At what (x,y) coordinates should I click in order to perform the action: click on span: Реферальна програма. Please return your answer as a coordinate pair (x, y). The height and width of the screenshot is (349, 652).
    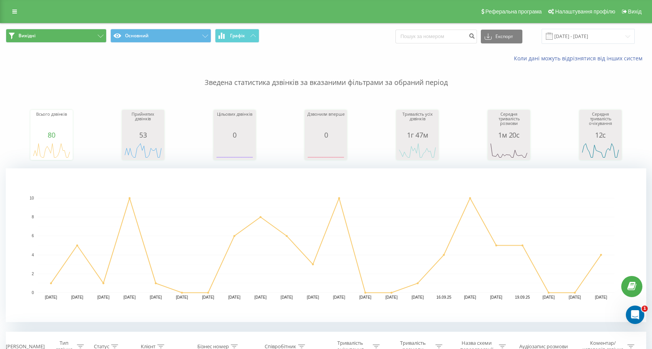
    Looking at the image, I should click on (514, 12).